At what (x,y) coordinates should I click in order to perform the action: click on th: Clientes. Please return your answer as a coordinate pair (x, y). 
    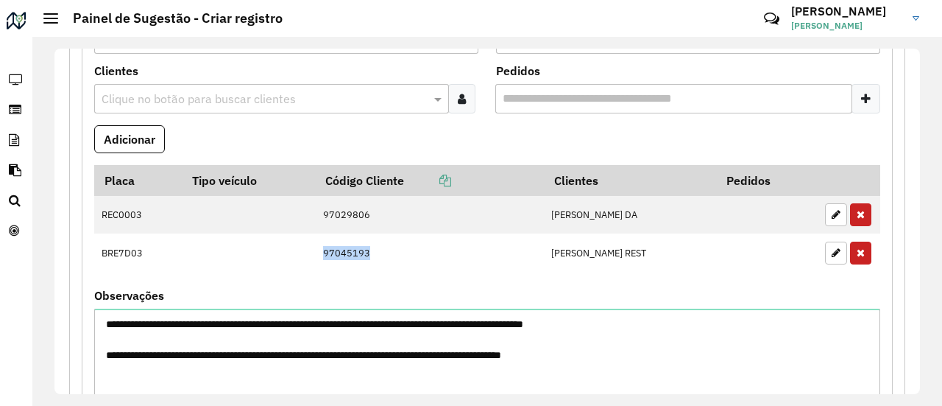
    Looking at the image, I should click on (630, 180).